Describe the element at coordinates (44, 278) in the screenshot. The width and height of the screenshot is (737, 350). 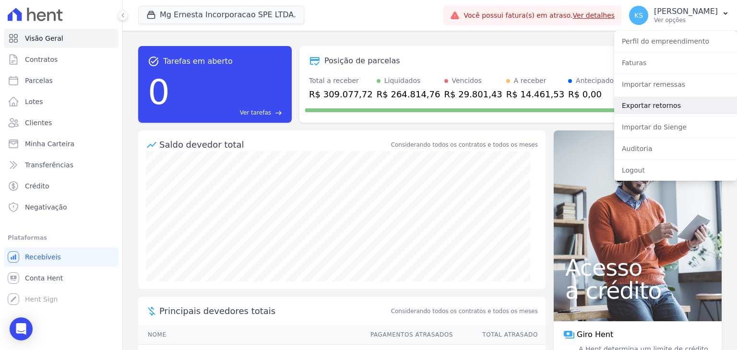
I see `span: Conta Hent` at that location.